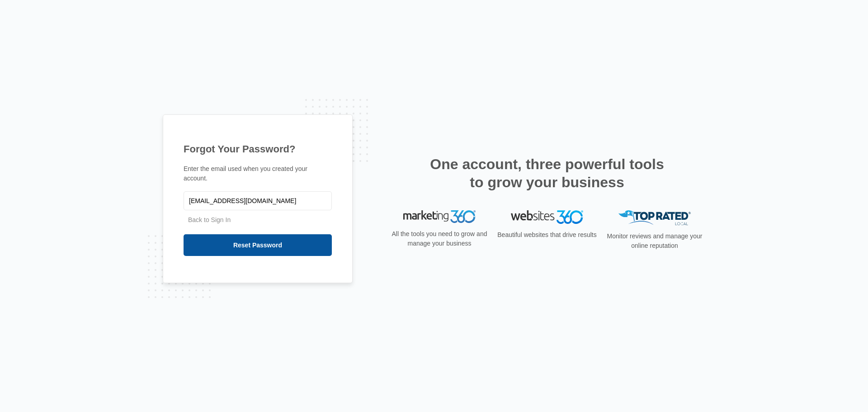 This screenshot has width=868, height=412. Describe the element at coordinates (440, 239) in the screenshot. I see `p: All the tools you need to grow and manage your business` at that location.